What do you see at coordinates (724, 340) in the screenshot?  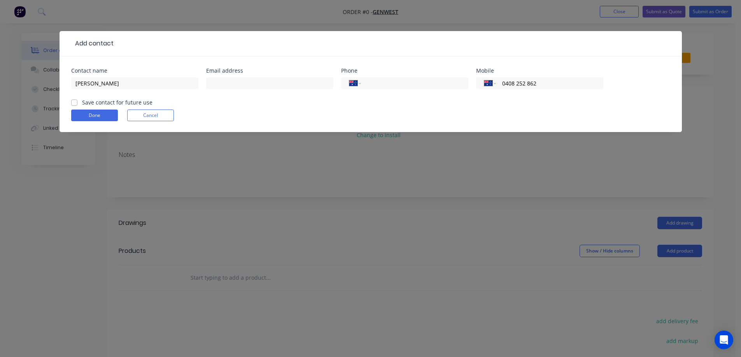 I see `div: Open Intercom Messenger` at bounding box center [724, 340].